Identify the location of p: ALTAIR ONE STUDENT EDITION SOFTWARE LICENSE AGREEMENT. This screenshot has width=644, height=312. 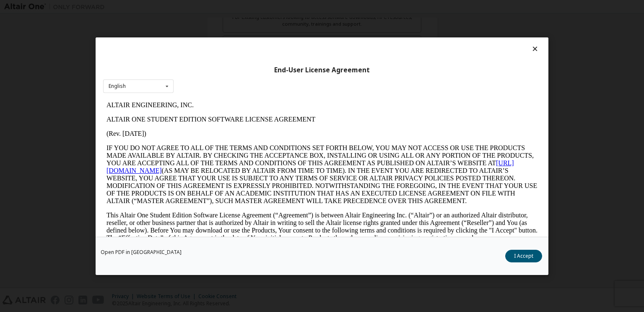
(219, 22).